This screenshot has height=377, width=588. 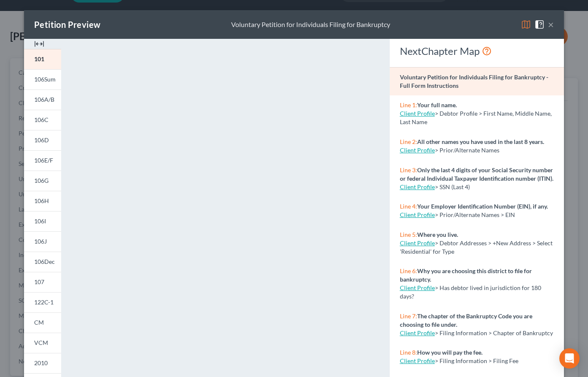 I want to click on a: 106G, so click(x=42, y=181).